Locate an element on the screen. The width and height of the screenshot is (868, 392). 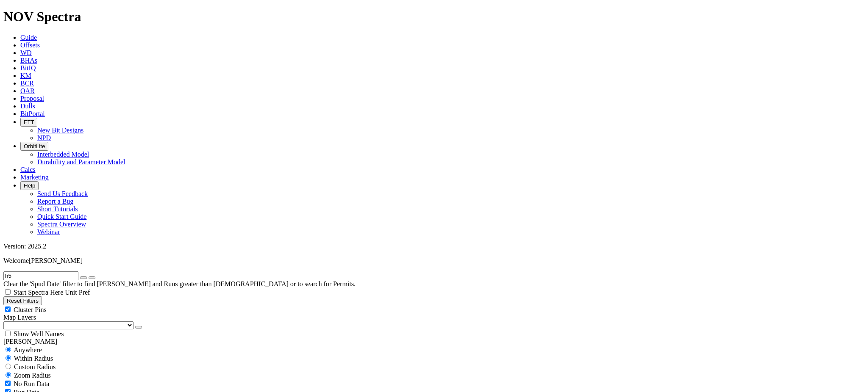
a: Interbedded Model is located at coordinates (63, 154).